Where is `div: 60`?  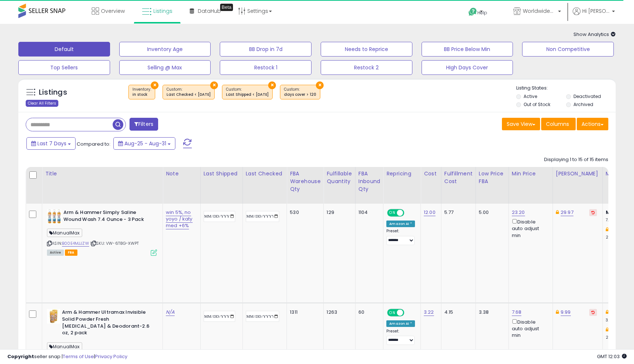
div: 60 is located at coordinates (368, 312).